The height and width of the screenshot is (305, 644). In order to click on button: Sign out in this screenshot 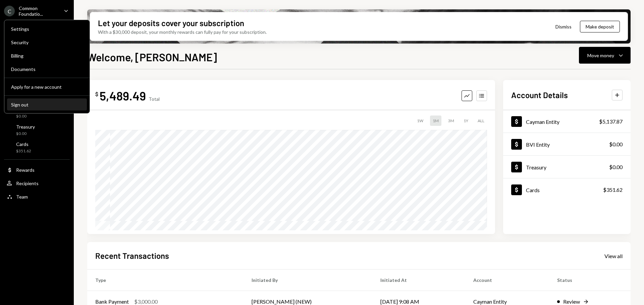, I will do `click(47, 105)`.